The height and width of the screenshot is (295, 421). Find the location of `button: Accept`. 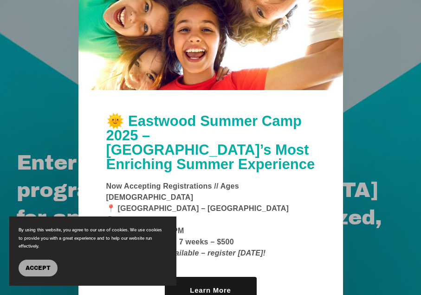

button: Accept is located at coordinates (38, 268).